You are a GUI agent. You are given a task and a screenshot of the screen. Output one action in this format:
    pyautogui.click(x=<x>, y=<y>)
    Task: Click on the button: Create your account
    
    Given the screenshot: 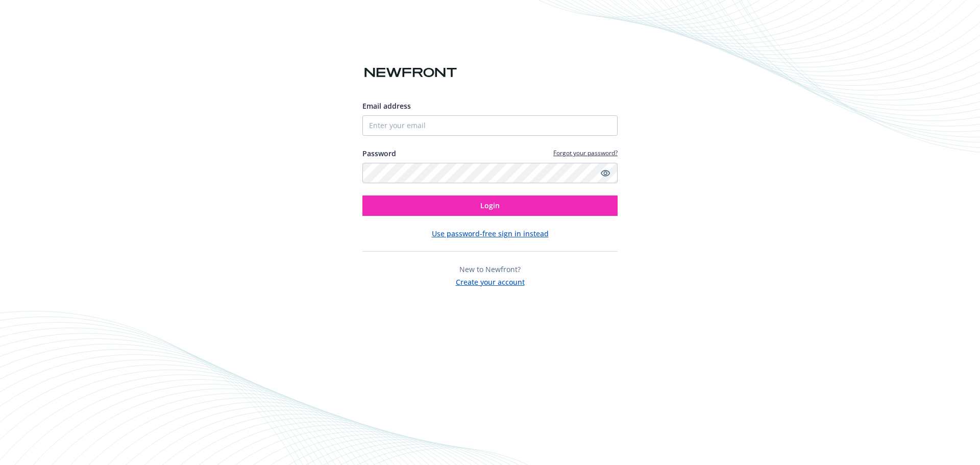 What is the action you would take?
    pyautogui.click(x=490, y=280)
    